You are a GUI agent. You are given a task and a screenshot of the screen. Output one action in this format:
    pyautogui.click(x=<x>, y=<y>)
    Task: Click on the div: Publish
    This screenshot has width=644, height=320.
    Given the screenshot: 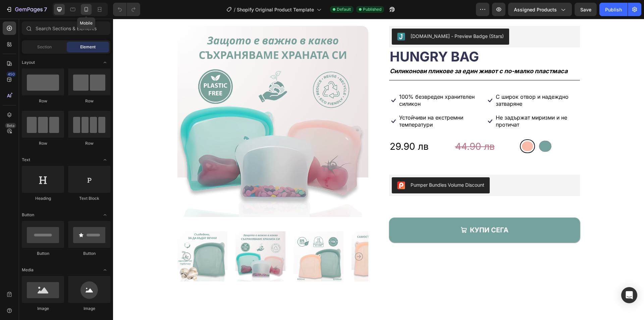 What is the action you would take?
    pyautogui.click(x=613, y=9)
    